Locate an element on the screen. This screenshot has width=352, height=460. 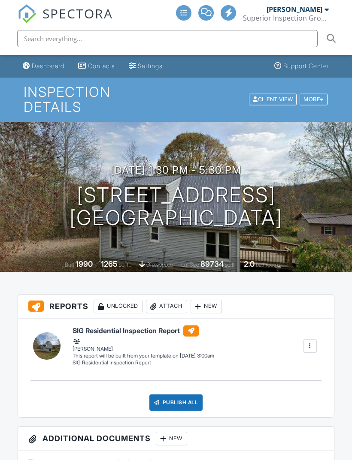
h6: SIG Residential Inspection Report is located at coordinates (143, 331).